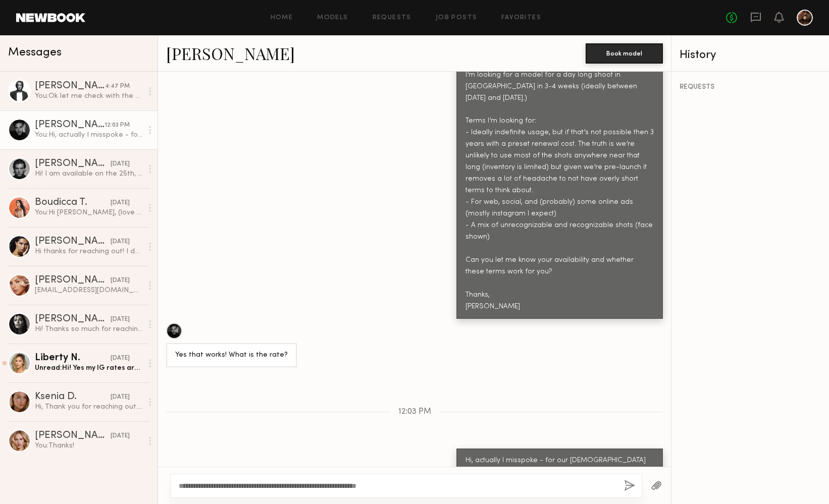 The width and height of the screenshot is (829, 504). I want to click on div: Ksenia D., so click(72, 397).